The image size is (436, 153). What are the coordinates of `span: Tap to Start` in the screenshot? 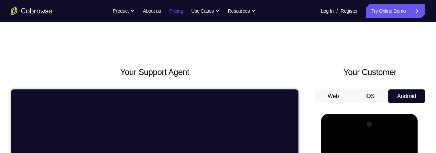 It's located at (48, 101).